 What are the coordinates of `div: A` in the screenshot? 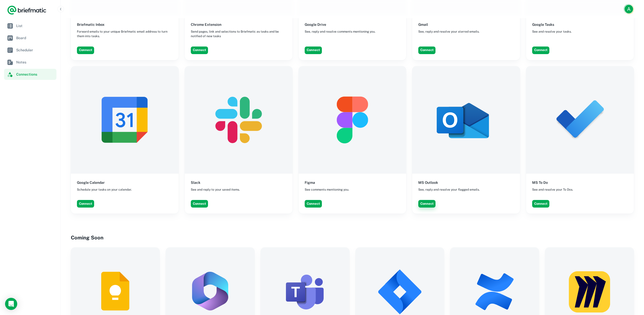 It's located at (629, 9).